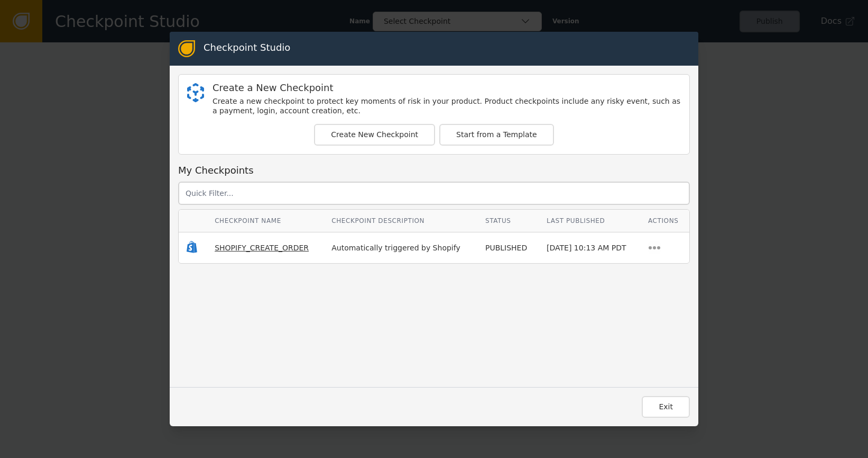  Describe the element at coordinates (374, 135) in the screenshot. I see `button: Create New Checkpoint` at that location.